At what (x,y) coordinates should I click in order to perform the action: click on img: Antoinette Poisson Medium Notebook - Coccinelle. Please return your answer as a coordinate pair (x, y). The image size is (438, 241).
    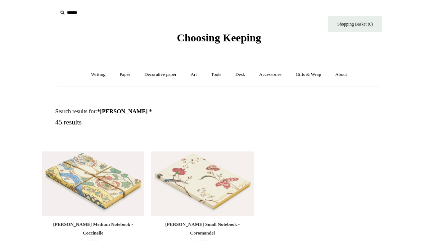
    Looking at the image, I should click on (93, 184).